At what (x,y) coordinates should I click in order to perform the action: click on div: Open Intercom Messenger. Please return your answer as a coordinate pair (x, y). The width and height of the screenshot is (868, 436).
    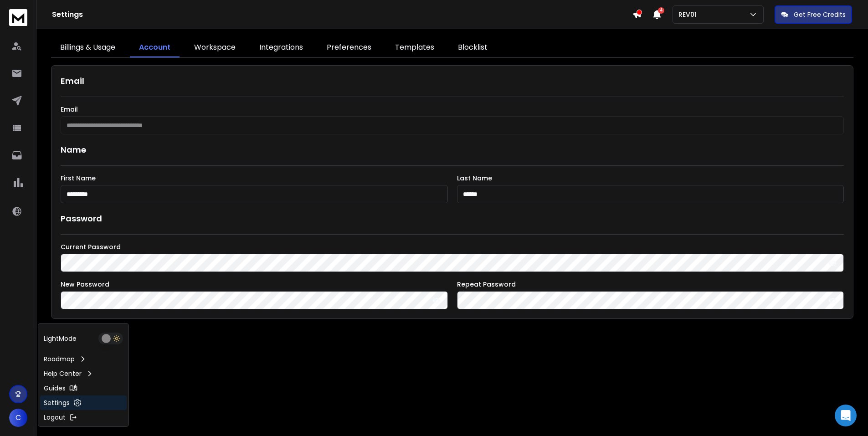
    Looking at the image, I should click on (845, 416).